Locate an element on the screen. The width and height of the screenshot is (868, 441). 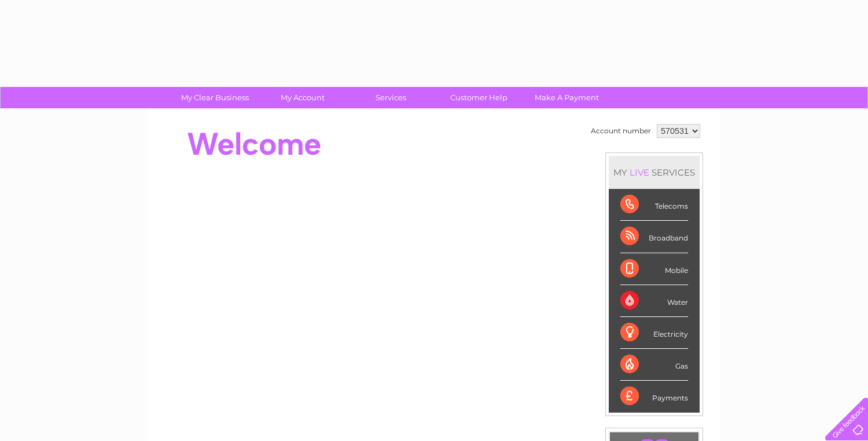
div: Mobile is located at coordinates (654, 269).